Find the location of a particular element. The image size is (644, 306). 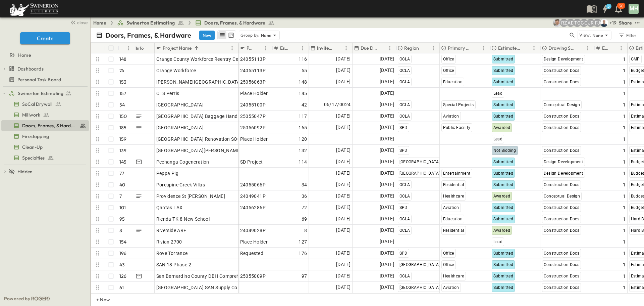

span: Orange County Workforce Reentry Center (OCWRE) - GMP is located at coordinates (220, 59).